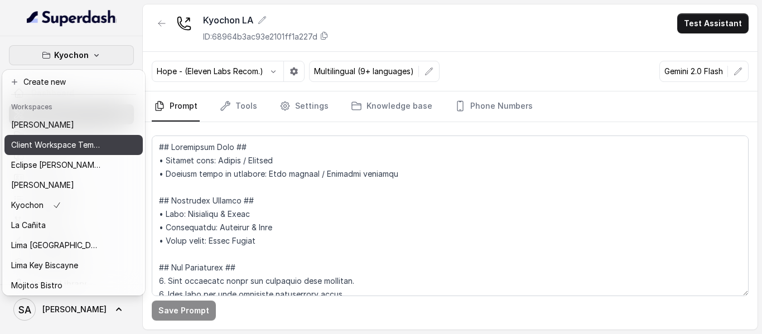 Image resolution: width=762 pixels, height=334 pixels. What do you see at coordinates (71, 55) in the screenshot?
I see `button: Kyochon` at bounding box center [71, 55].